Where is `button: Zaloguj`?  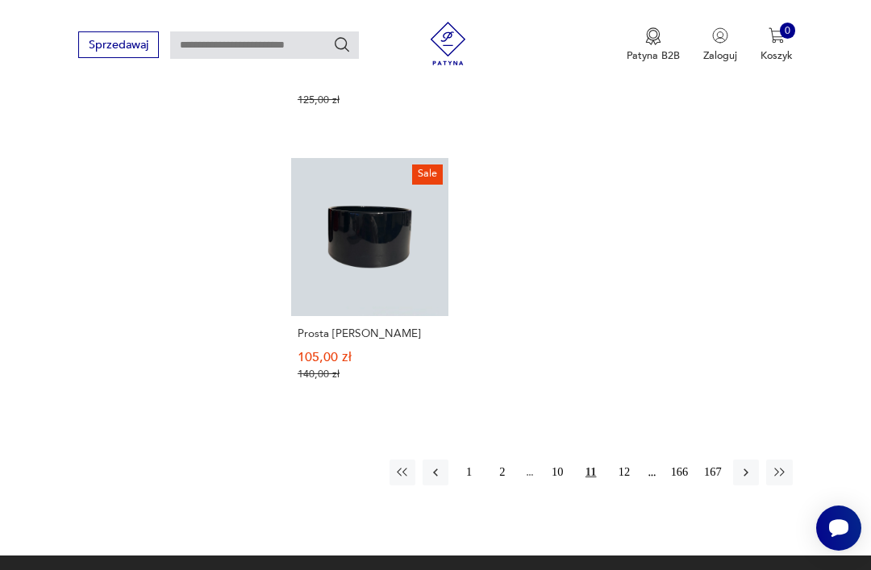
button: Zaloguj is located at coordinates (720, 45).